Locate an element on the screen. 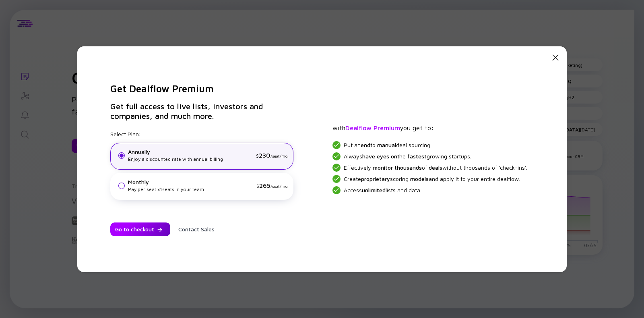 The image size is (644, 318). span: monitor thousands is located at coordinates (397, 167).